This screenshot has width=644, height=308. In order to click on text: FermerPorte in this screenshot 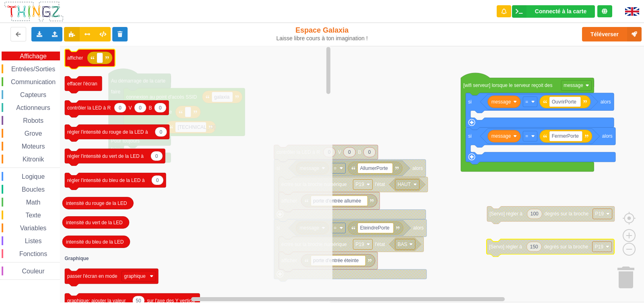, I will do `click(566, 136)`.